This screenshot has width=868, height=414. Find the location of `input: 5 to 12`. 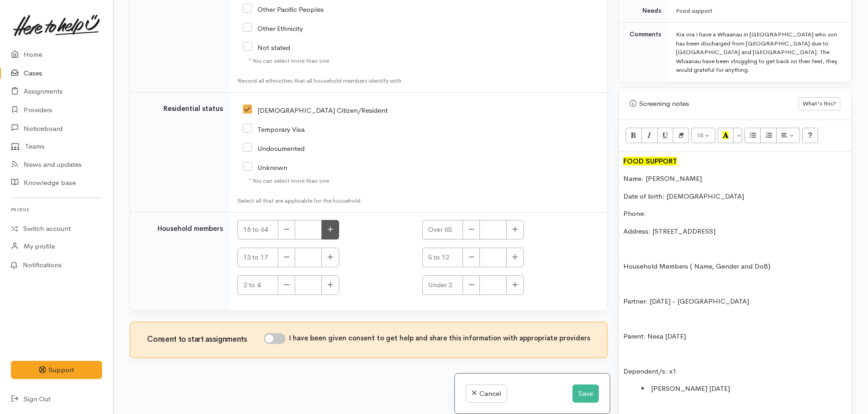

input: 5 to 12 is located at coordinates (493, 257).